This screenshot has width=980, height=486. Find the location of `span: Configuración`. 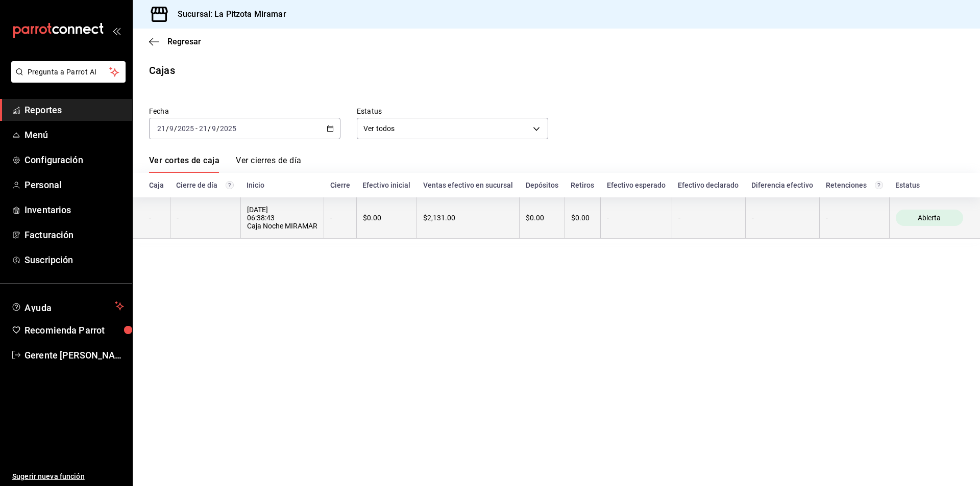

span: Configuración is located at coordinates (74, 160).